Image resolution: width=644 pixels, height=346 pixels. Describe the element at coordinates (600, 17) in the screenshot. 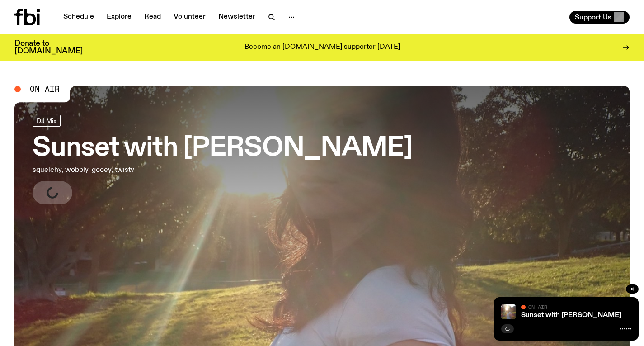

I see `button: Support Us` at that location.